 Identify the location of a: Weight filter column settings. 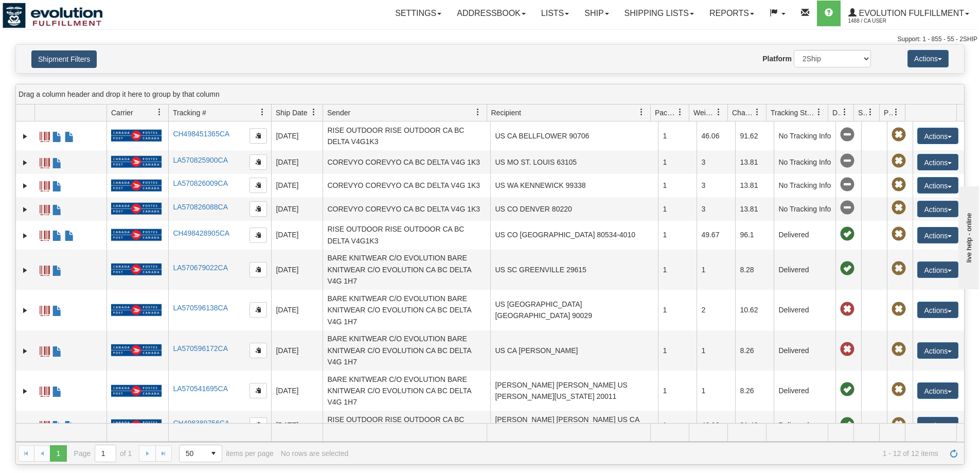
(719, 112).